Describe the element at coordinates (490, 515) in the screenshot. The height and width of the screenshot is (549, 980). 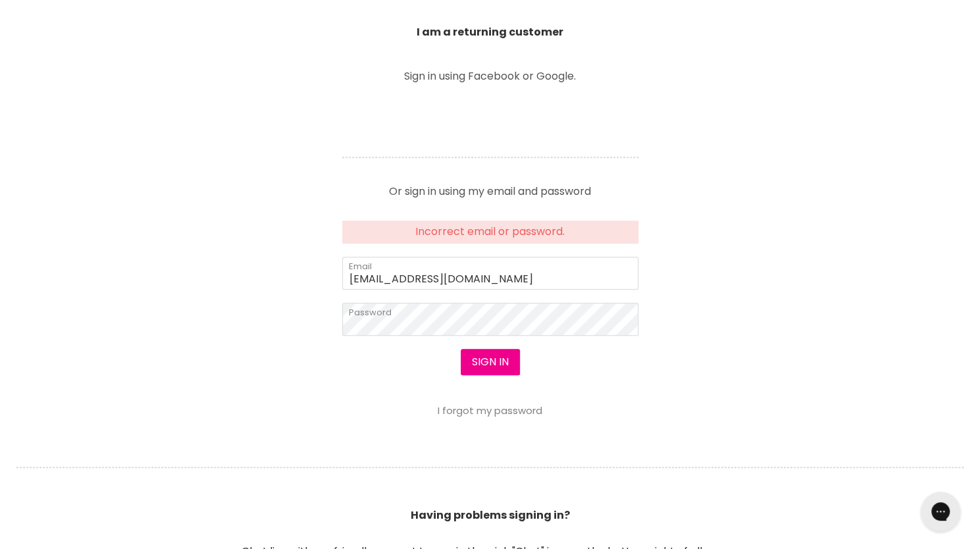
I see `b: Having problems signing in?` at that location.